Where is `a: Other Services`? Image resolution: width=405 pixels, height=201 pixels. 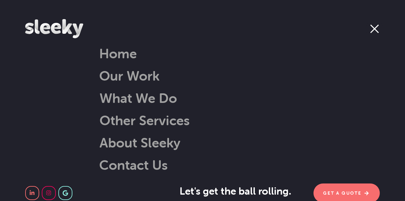
a: Other Services is located at coordinates (136, 120).